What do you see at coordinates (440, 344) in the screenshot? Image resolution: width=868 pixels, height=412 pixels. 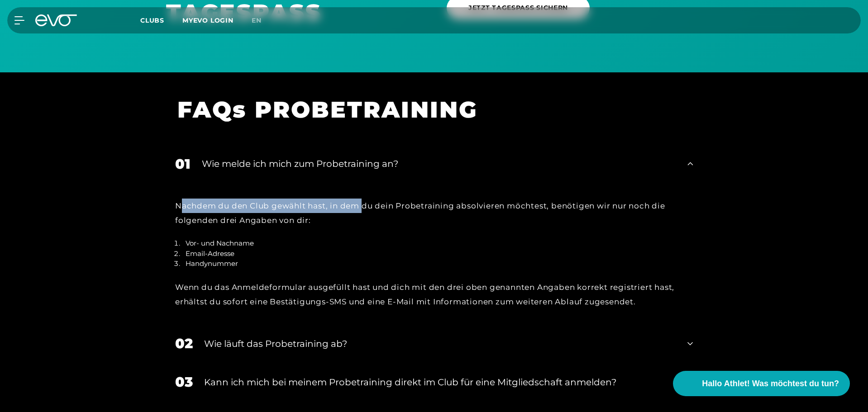 I see `div: Wie läuft das Probetraining ab?` at bounding box center [440, 344].